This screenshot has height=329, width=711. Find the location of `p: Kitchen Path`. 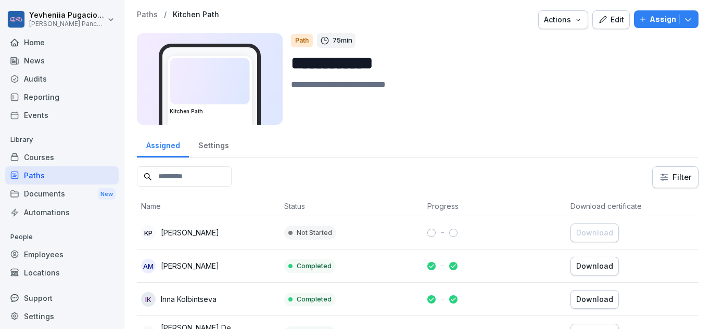

p: Kitchen Path is located at coordinates (196, 15).